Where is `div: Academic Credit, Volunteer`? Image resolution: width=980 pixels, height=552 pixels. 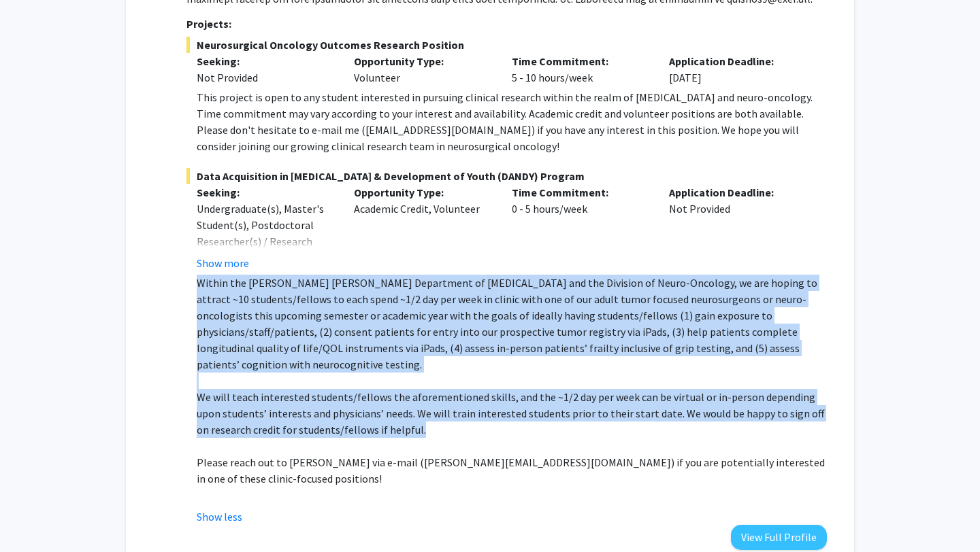 div: Academic Credit, Volunteer is located at coordinates (422, 228).